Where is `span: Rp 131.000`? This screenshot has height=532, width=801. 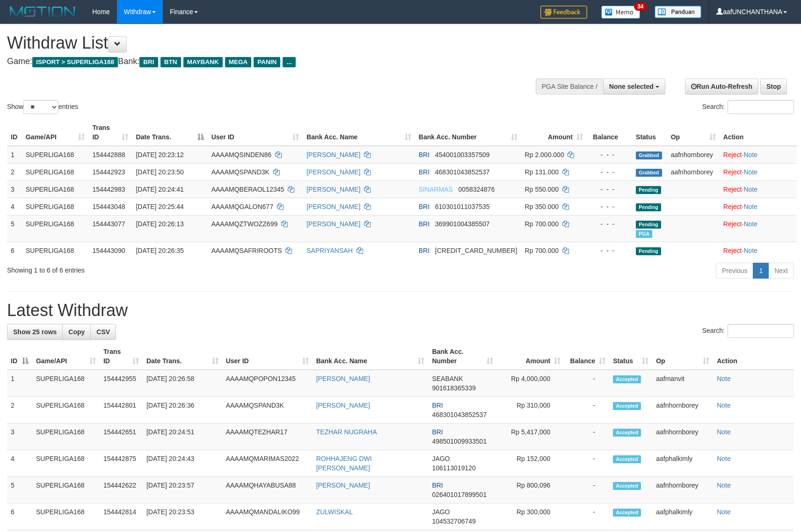 span: Rp 131.000 is located at coordinates (541, 172).